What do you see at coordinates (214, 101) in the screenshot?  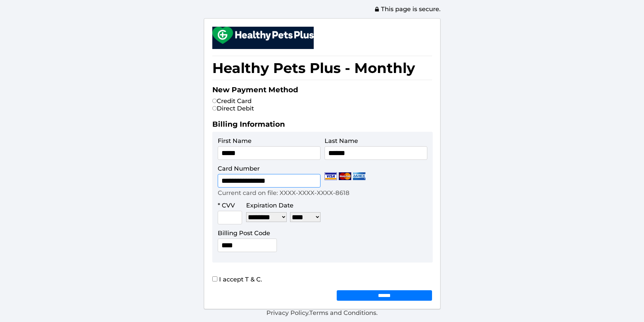 I see `input: Credit Card` at bounding box center [214, 101].